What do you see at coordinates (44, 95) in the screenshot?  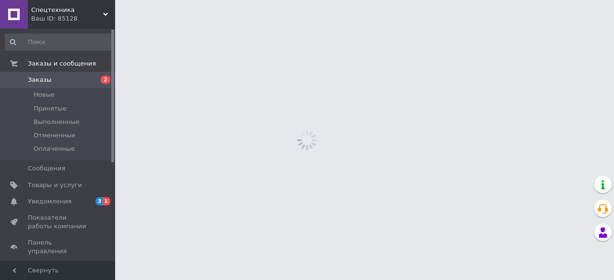 I see `span: Новые` at bounding box center [44, 95].